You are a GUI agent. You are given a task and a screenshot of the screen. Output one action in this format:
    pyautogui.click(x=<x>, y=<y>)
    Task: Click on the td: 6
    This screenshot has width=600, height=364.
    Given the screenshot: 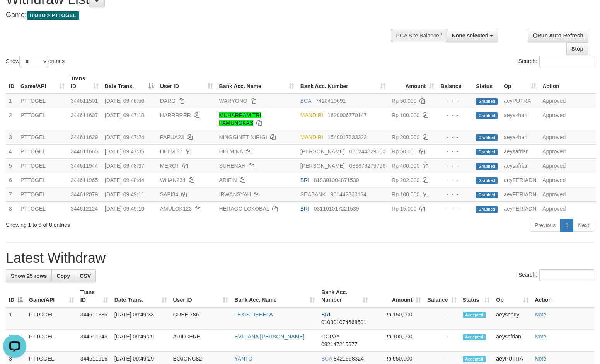 What is the action you would take?
    pyautogui.click(x=11, y=180)
    